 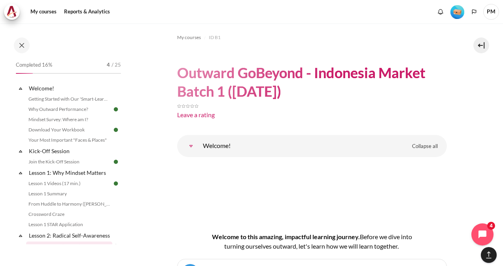 I want to click on a: Leave a rating, so click(x=196, y=115).